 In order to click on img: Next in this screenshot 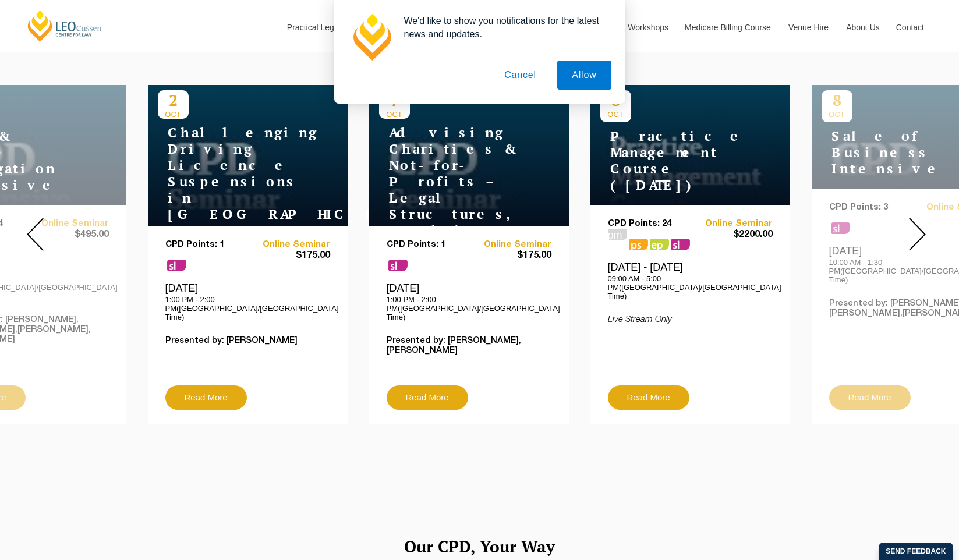, I will do `click(917, 233)`.